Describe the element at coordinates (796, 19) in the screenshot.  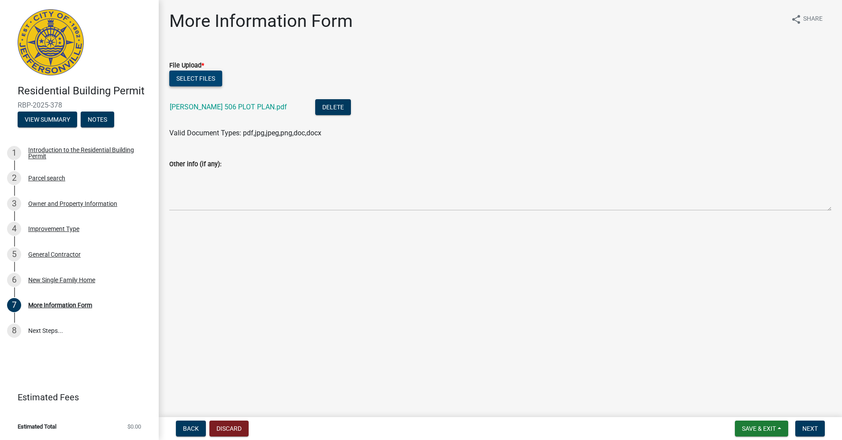
I see `i: share` at that location.